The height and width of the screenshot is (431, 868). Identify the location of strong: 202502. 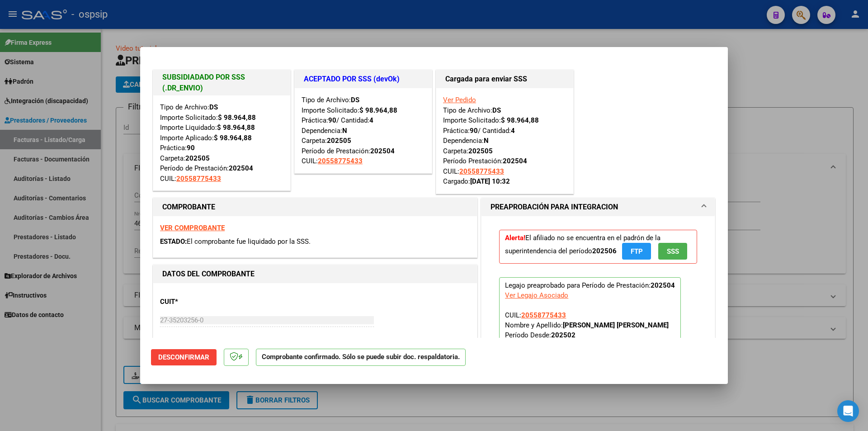
(564, 335).